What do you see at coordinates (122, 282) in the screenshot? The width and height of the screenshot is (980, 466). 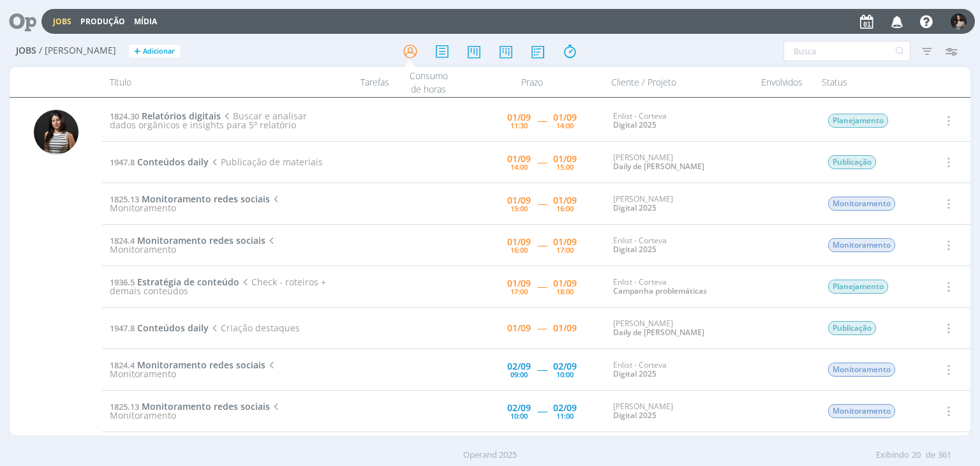 I see `span: 1936.5` at bounding box center [122, 282].